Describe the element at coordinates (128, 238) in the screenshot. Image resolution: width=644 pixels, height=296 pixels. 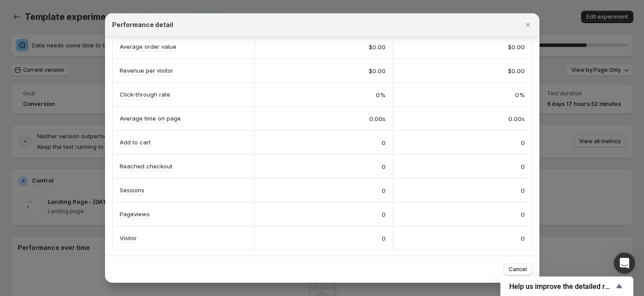
I see `p: Visitor` at that location.